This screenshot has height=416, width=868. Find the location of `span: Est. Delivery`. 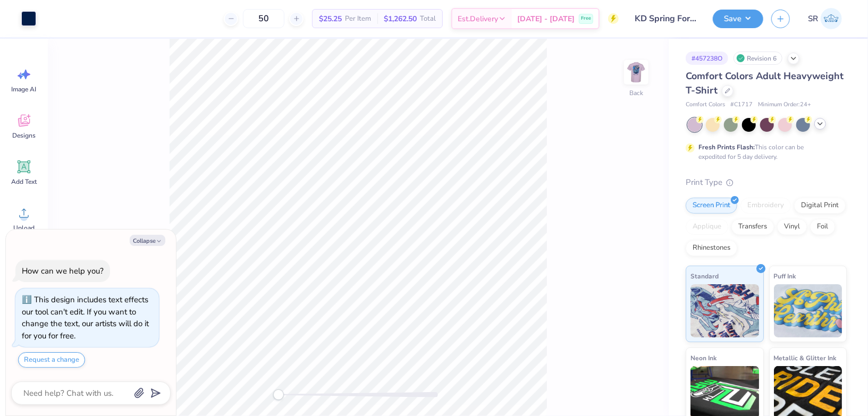

span: Est. Delivery is located at coordinates (478, 19).